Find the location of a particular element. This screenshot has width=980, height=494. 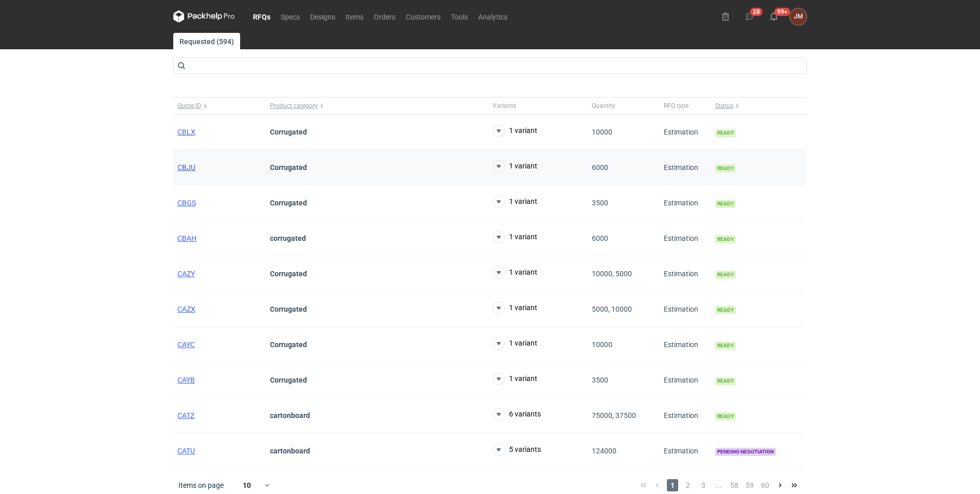

a: CAYB is located at coordinates (186, 380).